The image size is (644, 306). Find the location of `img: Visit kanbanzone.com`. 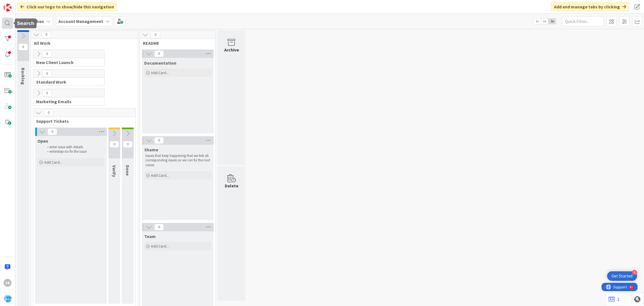

img: Visit kanbanzone.com is located at coordinates (8, 8).